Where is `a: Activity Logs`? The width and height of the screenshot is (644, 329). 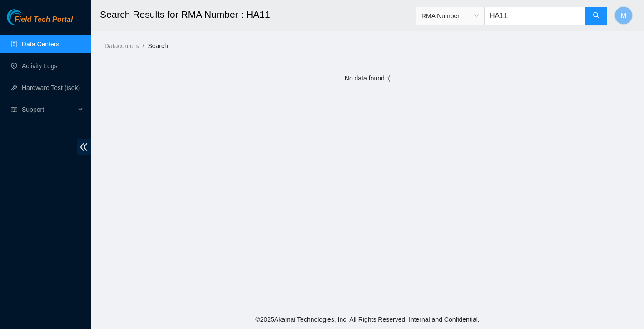 a: Activity Logs is located at coordinates (40, 66).